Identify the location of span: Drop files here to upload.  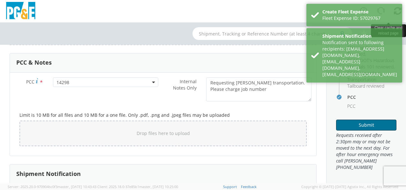
(163, 133).